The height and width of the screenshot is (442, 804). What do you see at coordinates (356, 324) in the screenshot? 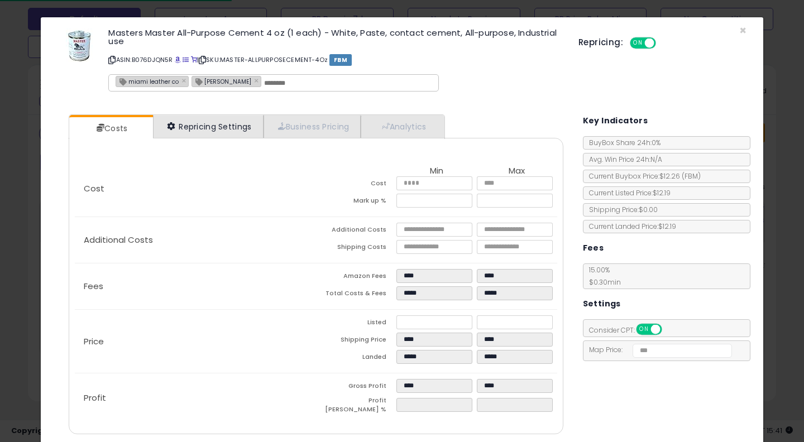
I see `td: Listed` at bounding box center [356, 324].